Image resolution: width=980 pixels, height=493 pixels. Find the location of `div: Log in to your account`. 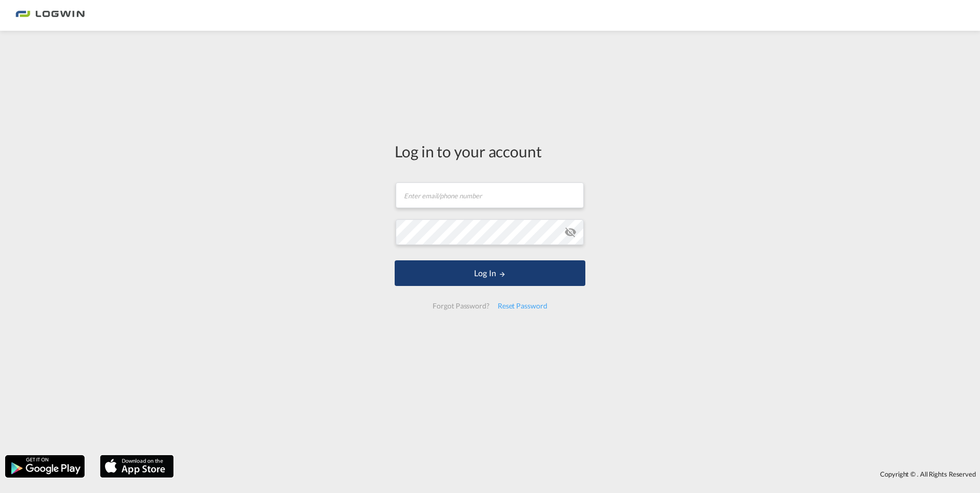

div: Log in to your account is located at coordinates (490, 151).